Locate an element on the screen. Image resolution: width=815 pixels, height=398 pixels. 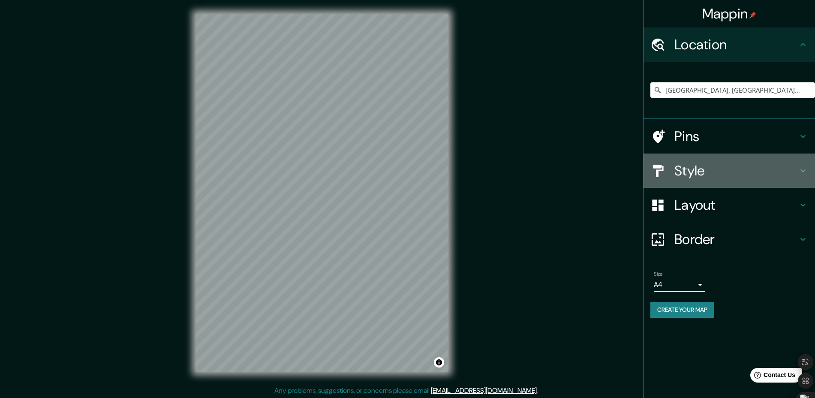
canvas: Map is located at coordinates (322, 192).